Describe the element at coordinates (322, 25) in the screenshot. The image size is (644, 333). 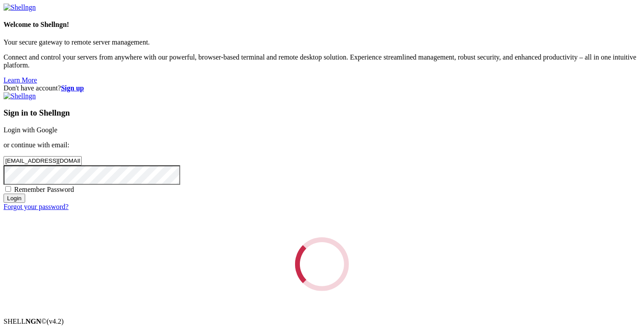
I see `h4: Welcome to Shellngn!` at that location.